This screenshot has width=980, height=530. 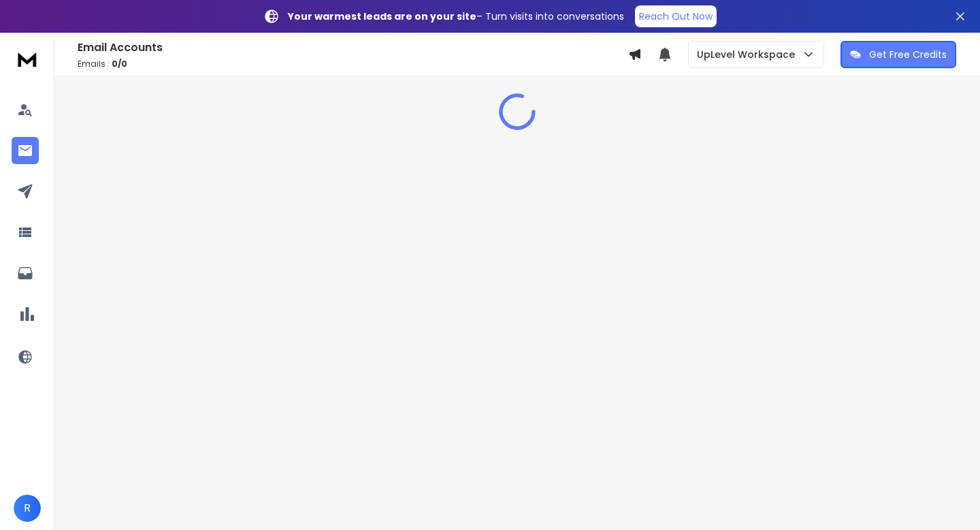 I want to click on p: UpLevel Workspace, so click(x=749, y=55).